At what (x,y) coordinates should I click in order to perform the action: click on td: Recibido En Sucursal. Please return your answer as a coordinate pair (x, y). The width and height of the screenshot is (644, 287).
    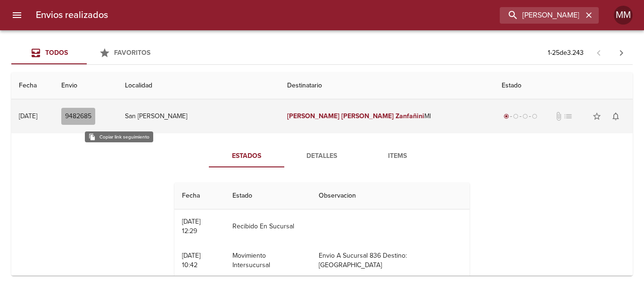
    Looking at the image, I should click on (268, 226).